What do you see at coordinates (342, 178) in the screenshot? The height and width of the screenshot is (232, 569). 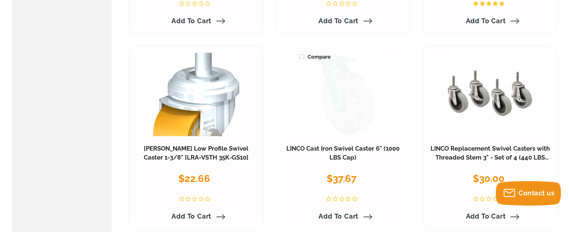 I see `span: $37.67` at bounding box center [342, 178].